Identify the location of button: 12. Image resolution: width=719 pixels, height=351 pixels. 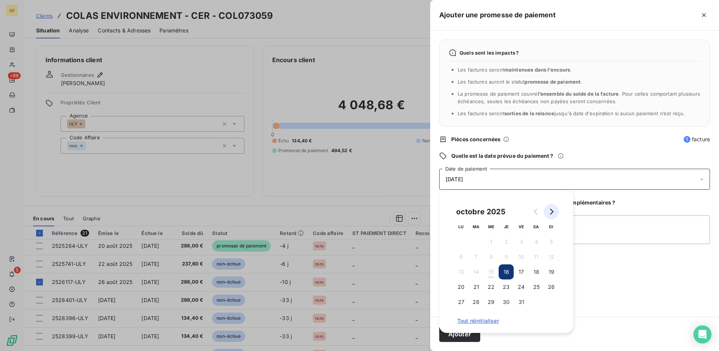
(551, 257).